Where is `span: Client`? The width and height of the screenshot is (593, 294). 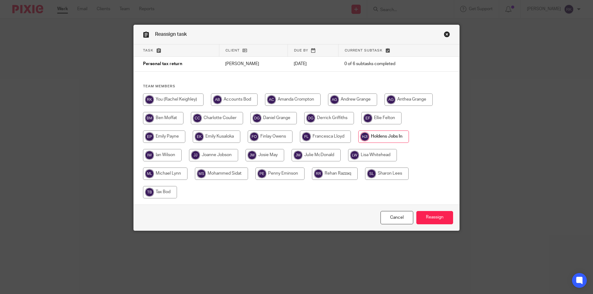 span: Client is located at coordinates (233, 50).